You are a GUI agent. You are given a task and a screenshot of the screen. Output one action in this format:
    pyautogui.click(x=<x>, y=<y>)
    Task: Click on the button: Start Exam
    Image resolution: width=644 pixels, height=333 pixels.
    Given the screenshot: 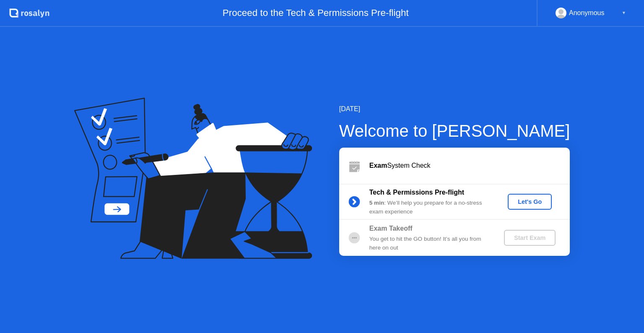 What is the action you would take?
    pyautogui.click(x=529, y=238)
    